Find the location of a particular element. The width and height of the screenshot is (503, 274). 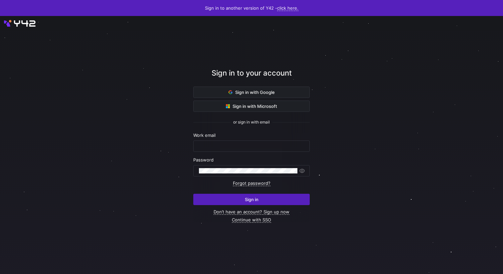

a: Don’t have an account? Sign up now is located at coordinates (252, 212).